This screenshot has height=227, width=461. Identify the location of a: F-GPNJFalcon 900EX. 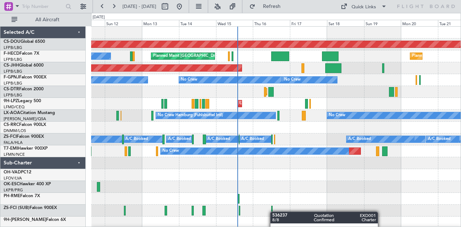
(25, 77).